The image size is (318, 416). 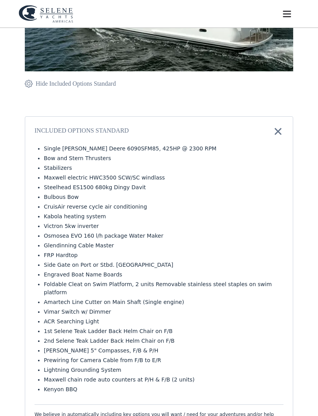 What do you see at coordinates (164, 331) in the screenshot?
I see `li: 1st Selene Teak Ladder Back Helm Chair on F/B` at bounding box center [164, 331].